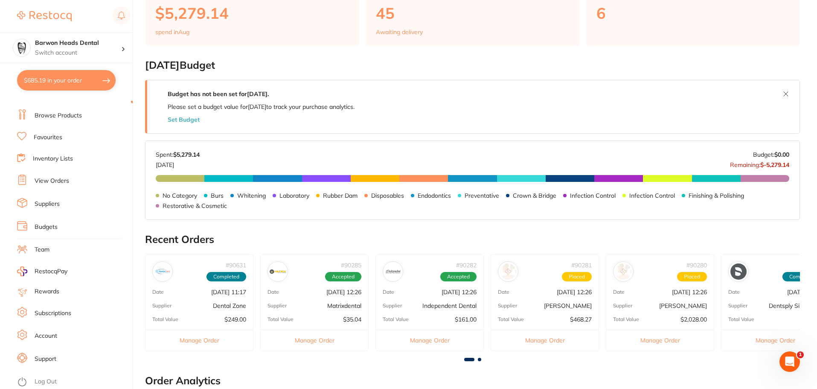 The height and width of the screenshot is (389, 817). I want to click on p: Awaiting delivery, so click(399, 32).